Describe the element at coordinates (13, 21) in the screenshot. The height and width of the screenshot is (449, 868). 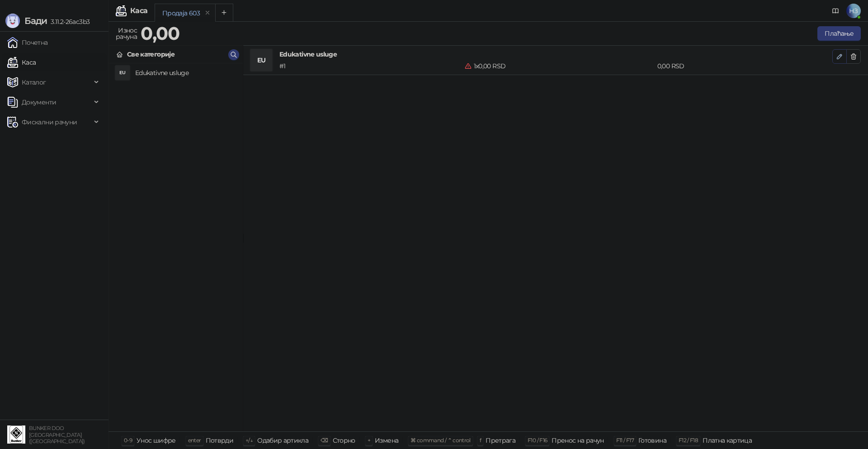
I see `img: Logo` at that location.